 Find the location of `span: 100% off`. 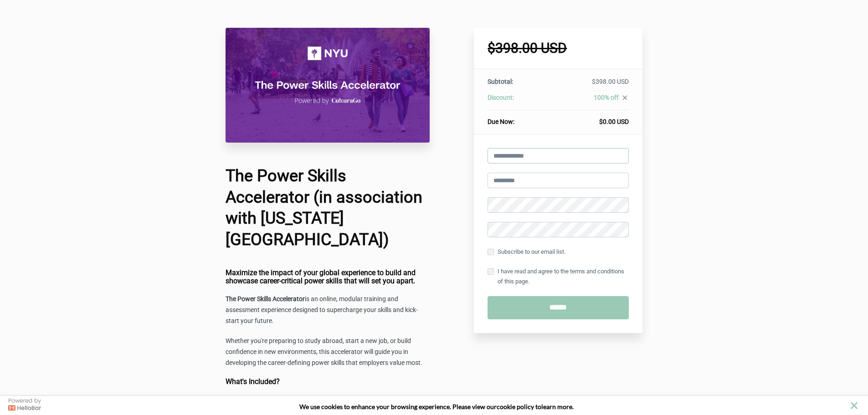

span: 100% off is located at coordinates (606, 97).